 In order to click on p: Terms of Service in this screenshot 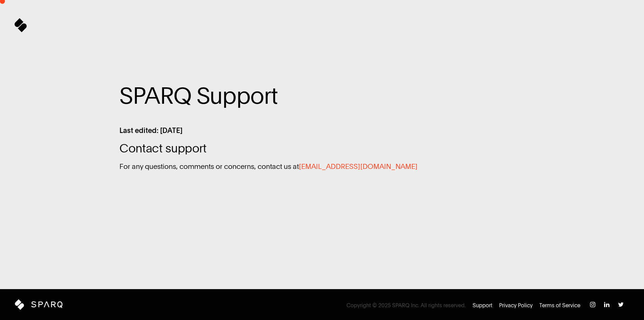, I will do `click(560, 305)`.